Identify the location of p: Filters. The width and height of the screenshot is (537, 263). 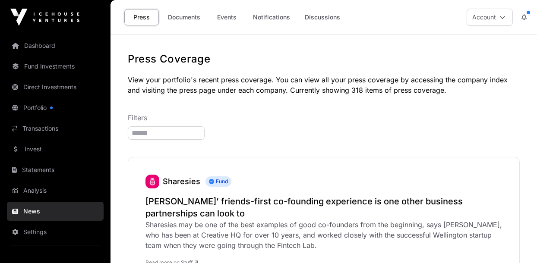
(324, 118).